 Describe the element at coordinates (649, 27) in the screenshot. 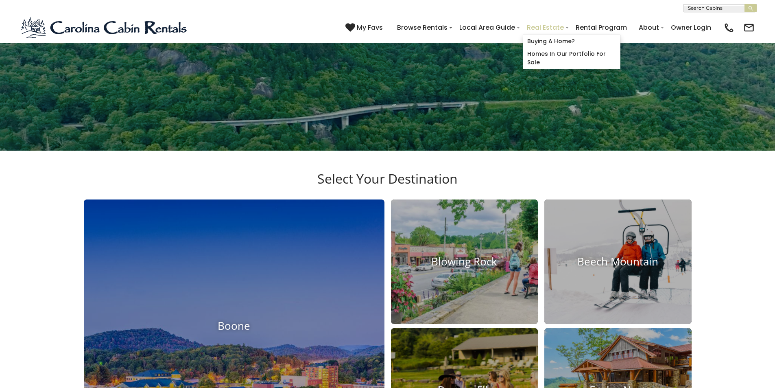

I see `a: About` at that location.